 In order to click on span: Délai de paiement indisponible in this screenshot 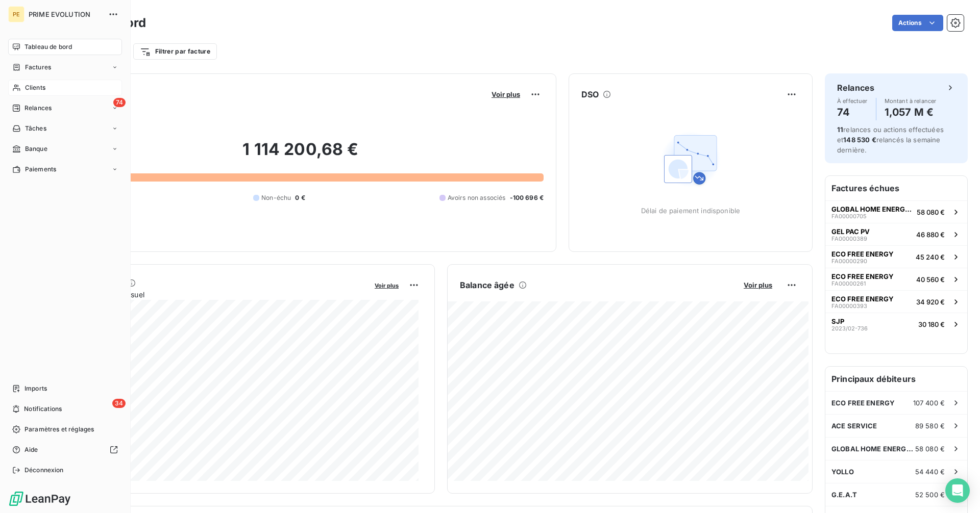, I will do `click(690, 211)`.